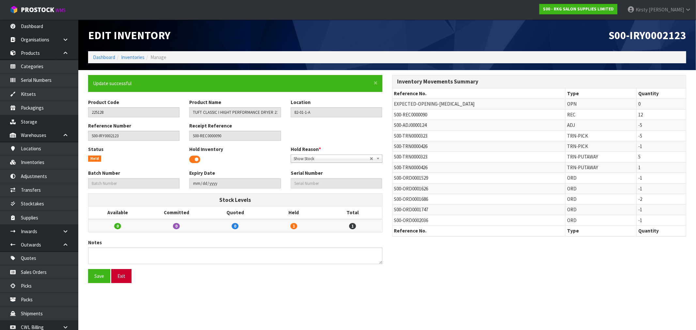 This screenshot has width=696, height=330. I want to click on a: Inventories, so click(133, 57).